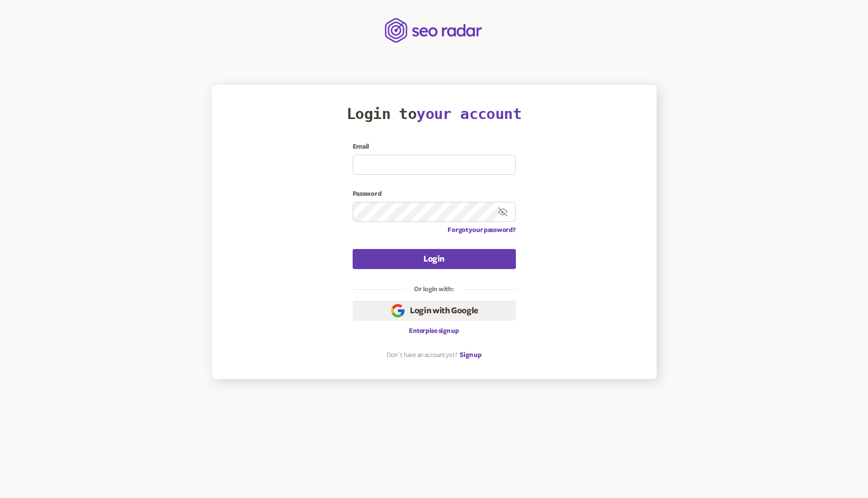 Image resolution: width=868 pixels, height=498 pixels. I want to click on legend: Or login with:, so click(434, 290).